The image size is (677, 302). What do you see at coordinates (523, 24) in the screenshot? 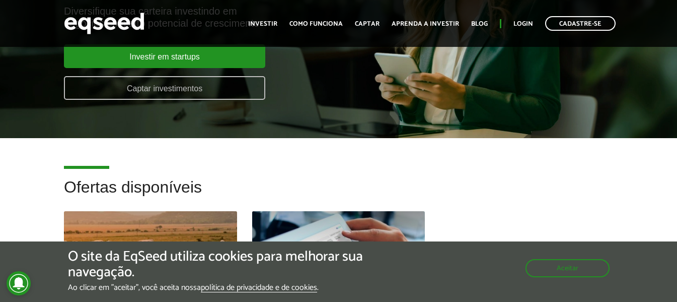
I see `a: Login` at bounding box center [523, 24].